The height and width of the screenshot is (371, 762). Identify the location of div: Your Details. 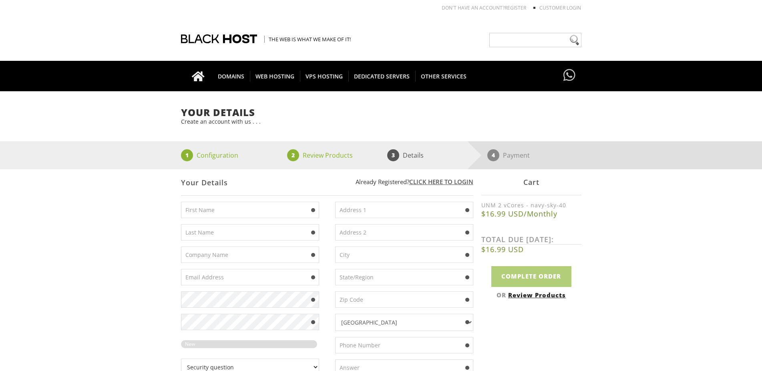
(327, 183).